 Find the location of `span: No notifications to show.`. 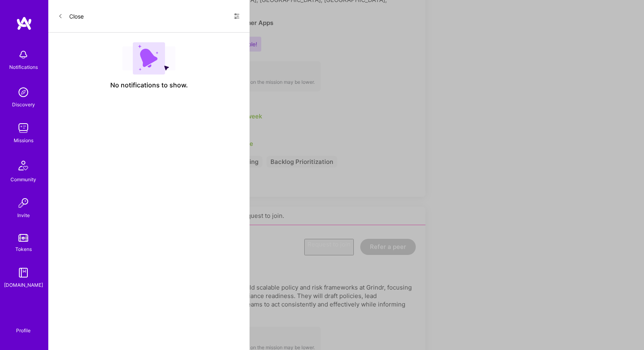

span: No notifications to show. is located at coordinates (149, 85).